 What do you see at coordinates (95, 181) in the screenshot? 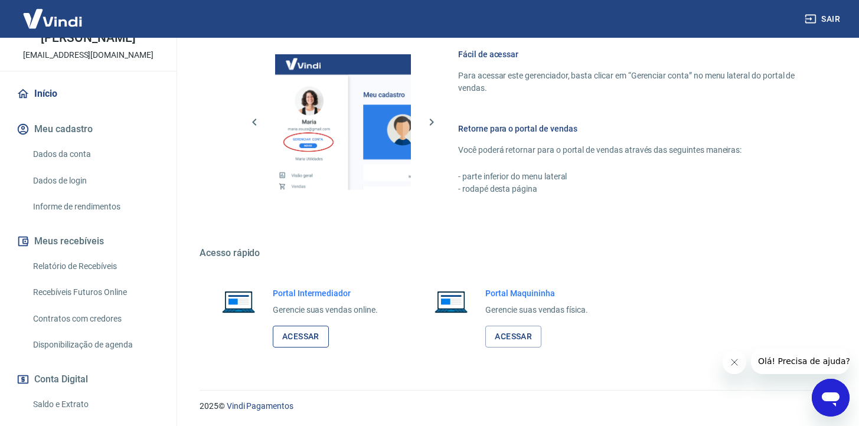
I see `a: Dados de login` at bounding box center [95, 181].